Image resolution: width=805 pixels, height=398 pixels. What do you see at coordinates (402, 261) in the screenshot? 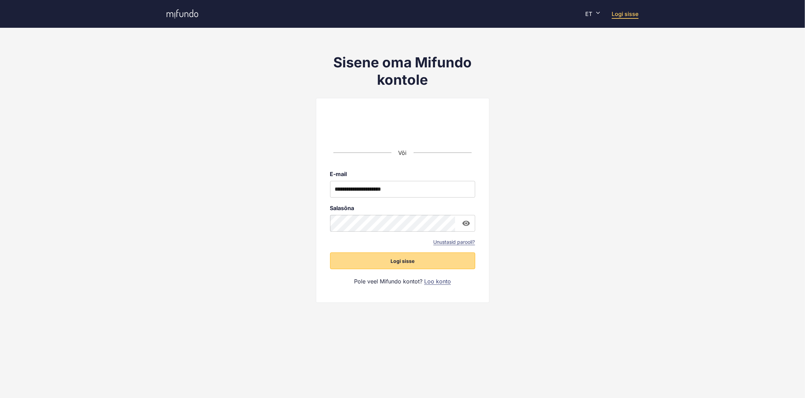
I see `button: Logi sisse` at bounding box center [402, 261].